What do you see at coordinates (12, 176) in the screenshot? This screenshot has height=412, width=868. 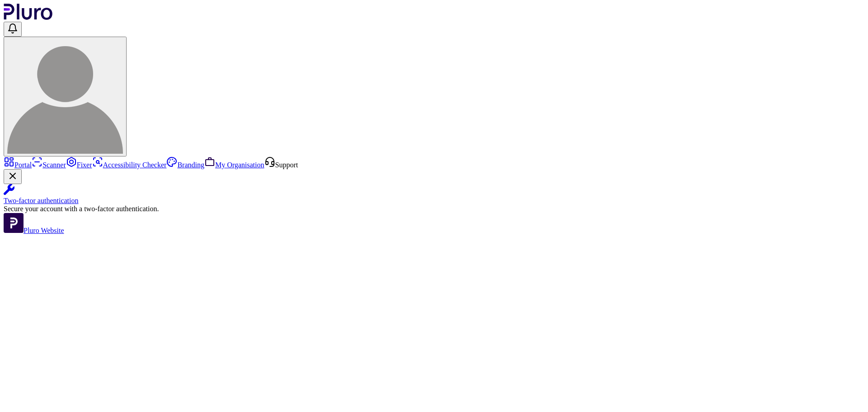 I see `button: Close Two-factor authentication notification` at bounding box center [12, 176].